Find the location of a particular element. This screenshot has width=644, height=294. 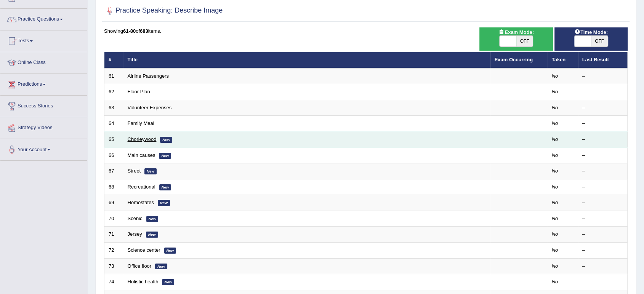

a: Predictions is located at coordinates (44, 83).